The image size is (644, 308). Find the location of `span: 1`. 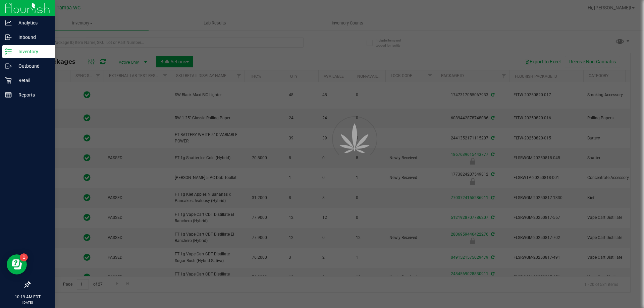

span: 1 is located at coordinates (4, 4).